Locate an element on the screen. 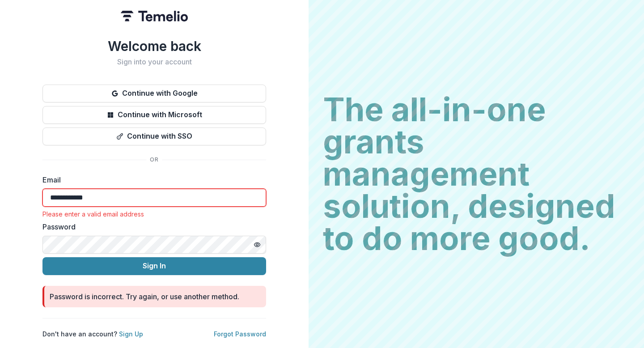 This screenshot has height=348, width=644. label: Email is located at coordinates (152, 180).